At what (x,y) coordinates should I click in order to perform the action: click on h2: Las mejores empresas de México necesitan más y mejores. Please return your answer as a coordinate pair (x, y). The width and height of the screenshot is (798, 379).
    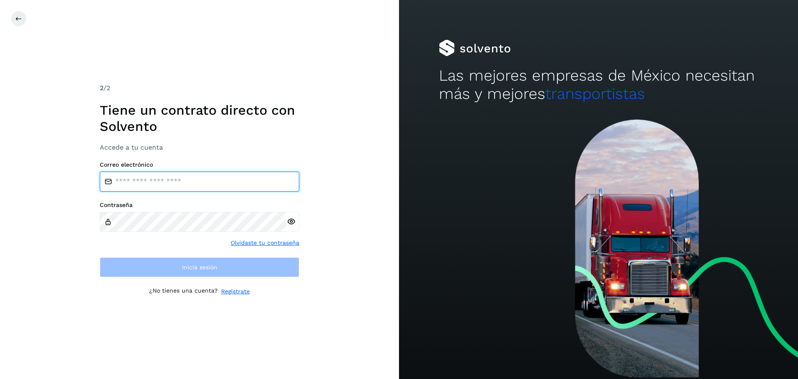
    Looking at the image, I should click on (599, 85).